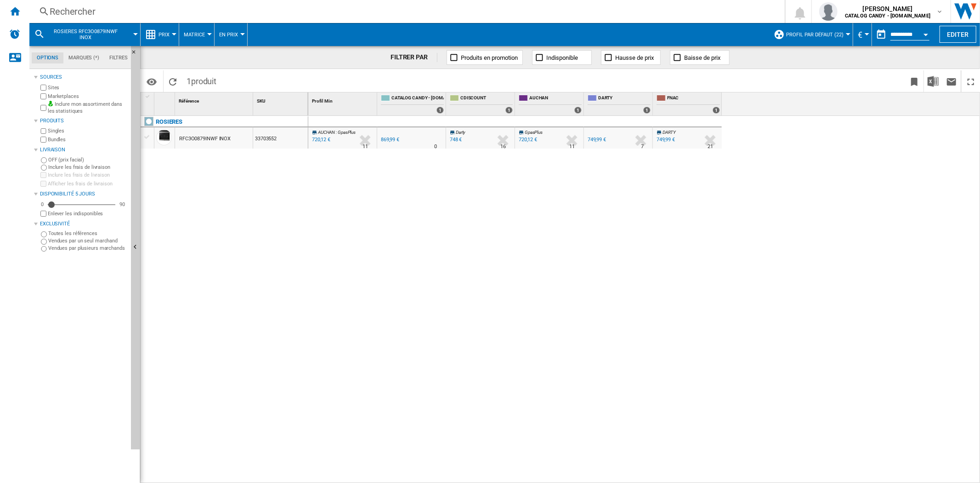 Image resolution: width=980 pixels, height=483 pixels. Describe the element at coordinates (509, 110) in the screenshot. I see `div: 1 offers sold by CDISCOUNT` at that location.